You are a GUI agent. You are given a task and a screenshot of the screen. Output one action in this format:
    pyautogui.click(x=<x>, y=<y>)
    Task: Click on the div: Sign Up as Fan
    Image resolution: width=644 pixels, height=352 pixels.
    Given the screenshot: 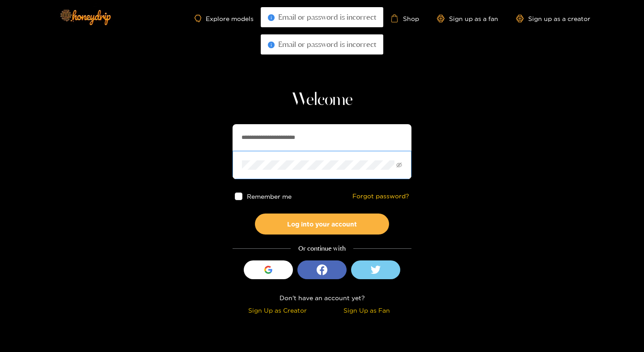 What is the action you would take?
    pyautogui.click(x=367, y=310)
    